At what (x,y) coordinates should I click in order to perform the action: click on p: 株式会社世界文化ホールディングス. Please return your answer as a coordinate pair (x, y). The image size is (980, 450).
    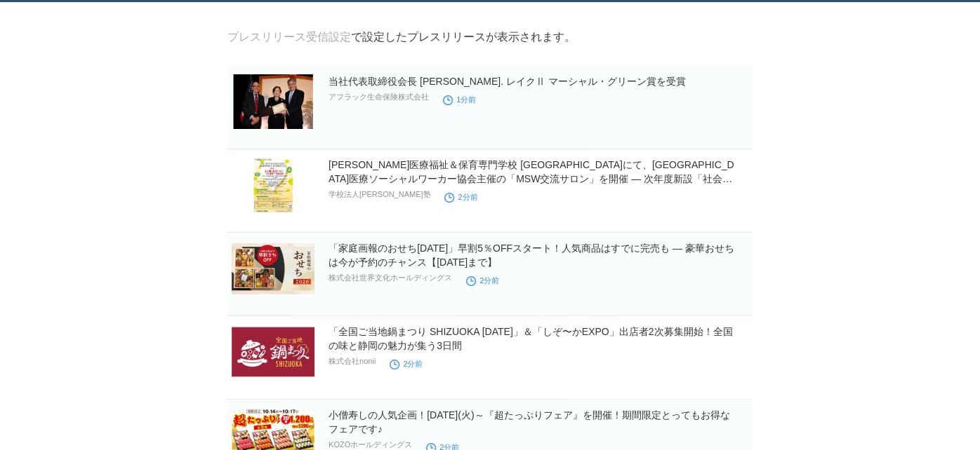
    Looking at the image, I should click on (390, 278).